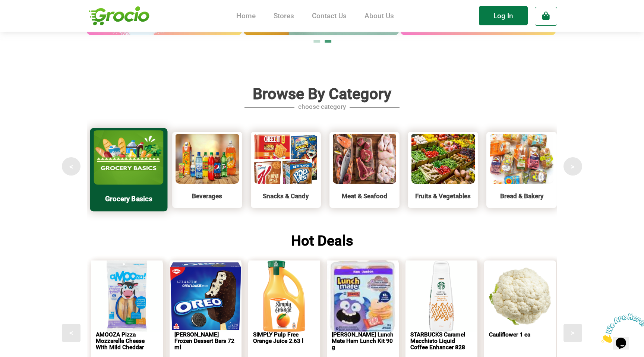 The height and width of the screenshot is (357, 644). What do you see at coordinates (442, 196) in the screenshot?
I see `li: Fruits & Vegetables` at bounding box center [442, 196].